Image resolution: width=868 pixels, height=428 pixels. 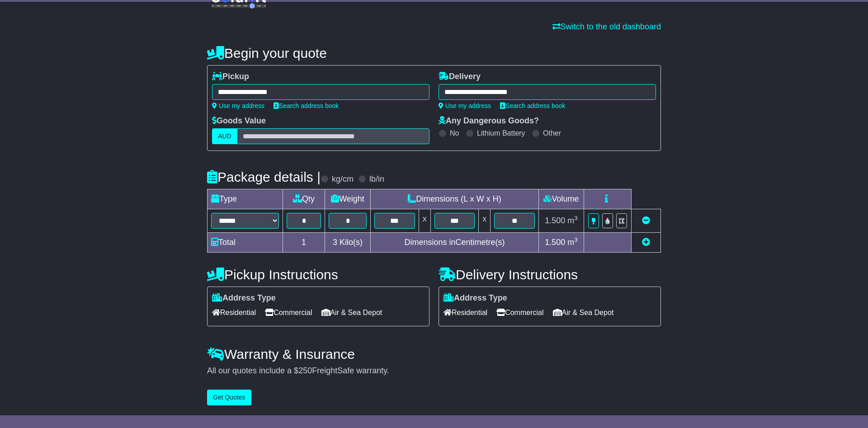 I want to click on td: Kilo(s), so click(x=348, y=243).